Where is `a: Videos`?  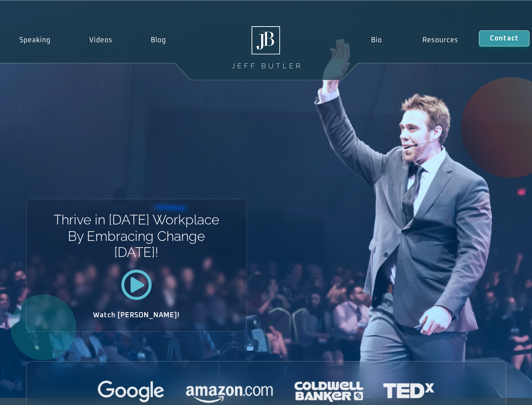
a: Videos is located at coordinates (101, 40).